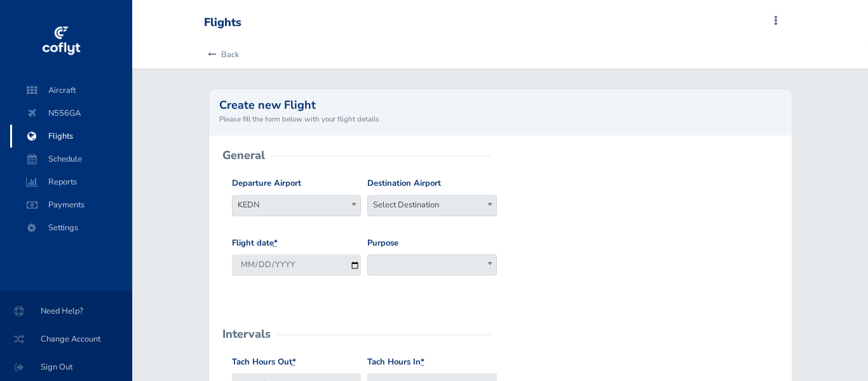 This screenshot has width=868, height=381. I want to click on label: Flight date, so click(255, 243).